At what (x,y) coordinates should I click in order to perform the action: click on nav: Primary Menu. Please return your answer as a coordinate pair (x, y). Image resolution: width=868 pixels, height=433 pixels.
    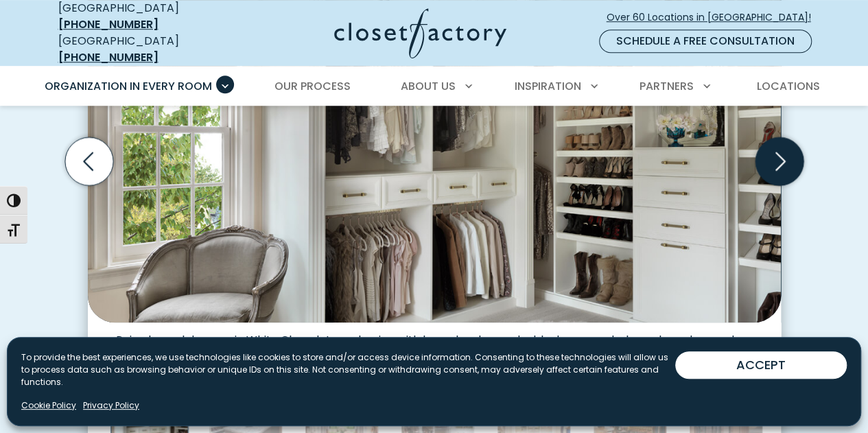
    Looking at the image, I should click on (434, 86).